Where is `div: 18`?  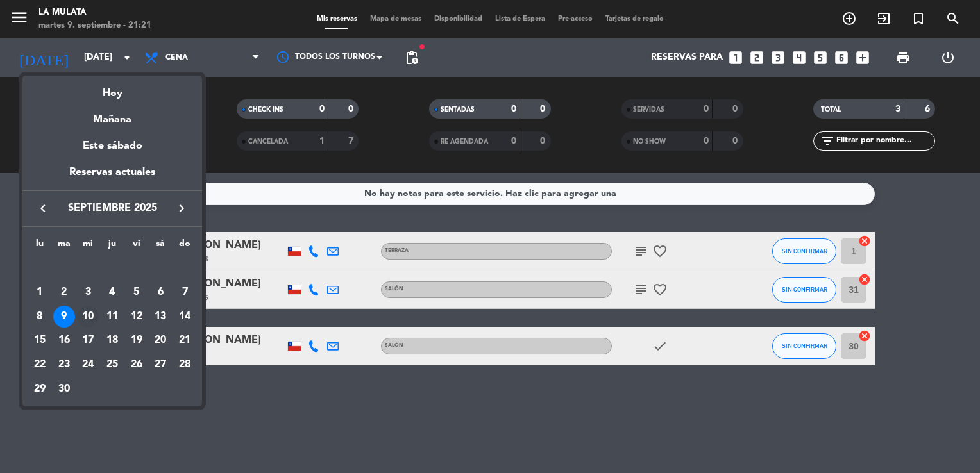 div: 18 is located at coordinates (113, 340).